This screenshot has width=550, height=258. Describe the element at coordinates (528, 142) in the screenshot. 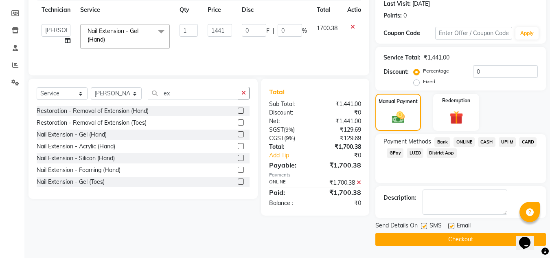

I see `span: CARD` at that location.